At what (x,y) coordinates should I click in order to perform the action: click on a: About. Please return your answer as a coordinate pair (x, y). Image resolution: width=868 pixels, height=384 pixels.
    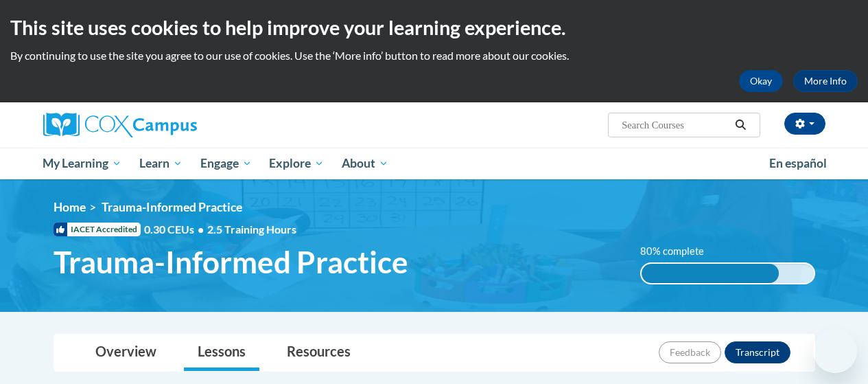
    Looking at the image, I should click on (365, 164).